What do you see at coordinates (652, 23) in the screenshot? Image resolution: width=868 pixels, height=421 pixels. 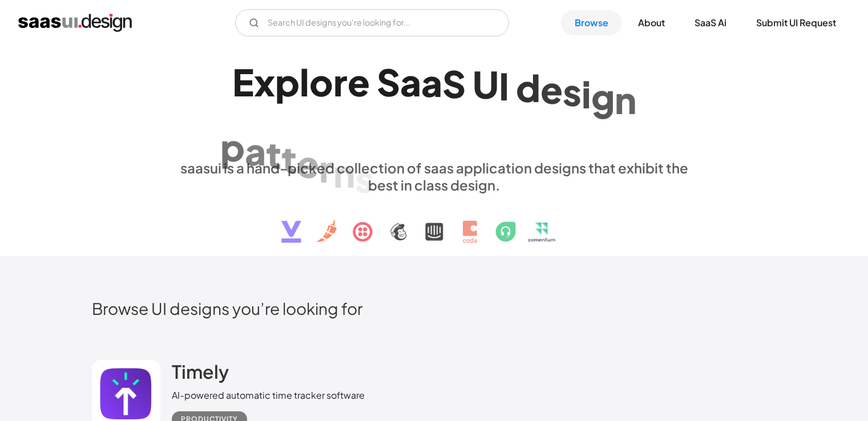 I see `a: About` at bounding box center [652, 23].